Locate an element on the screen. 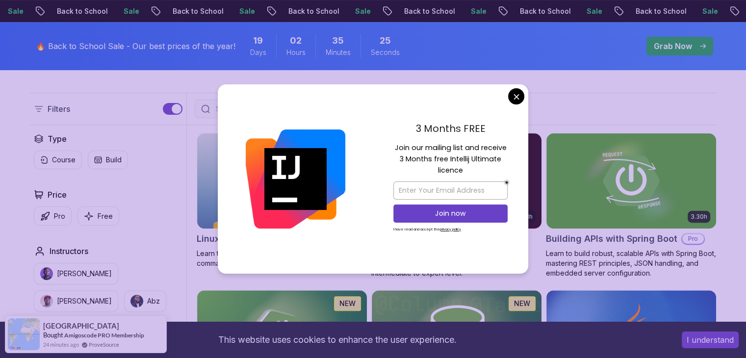  button: Build is located at coordinates (108, 160).